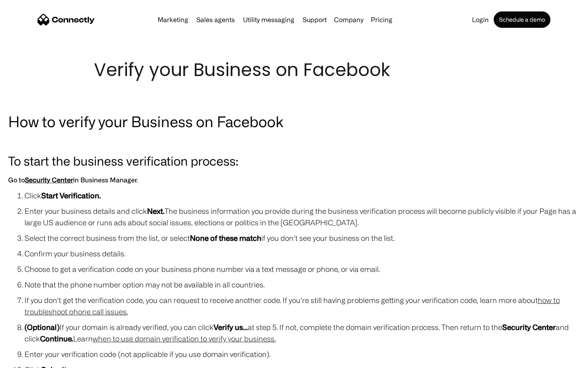  What do you see at coordinates (66, 20) in the screenshot?
I see `a: home` at bounding box center [66, 20].